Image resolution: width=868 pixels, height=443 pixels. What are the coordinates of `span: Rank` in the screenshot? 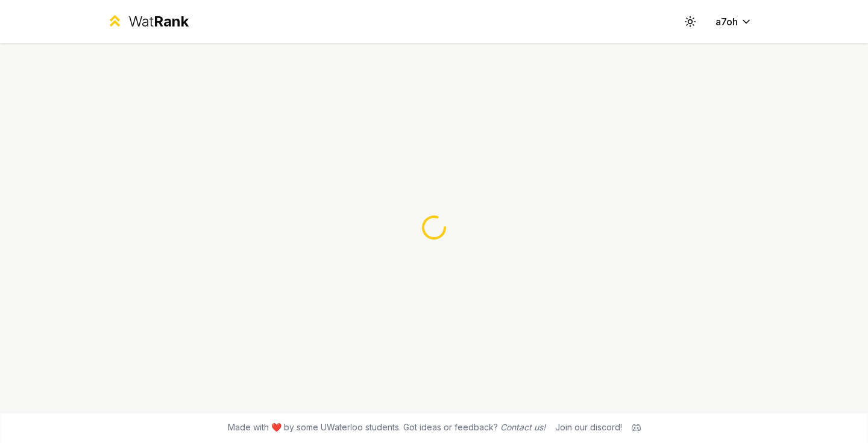 It's located at (171, 21).